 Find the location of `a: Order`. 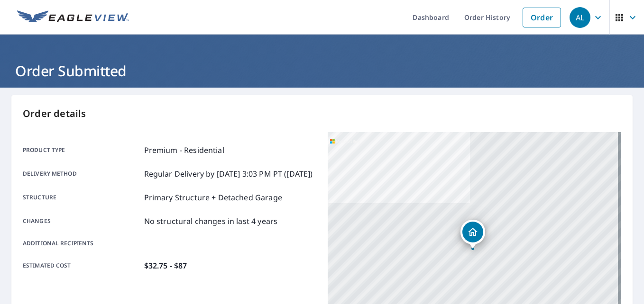

a: Order is located at coordinates (542, 17).